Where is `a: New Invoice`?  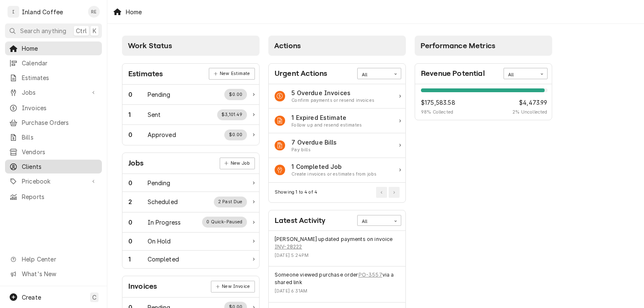
a: New Invoice is located at coordinates (233, 287).